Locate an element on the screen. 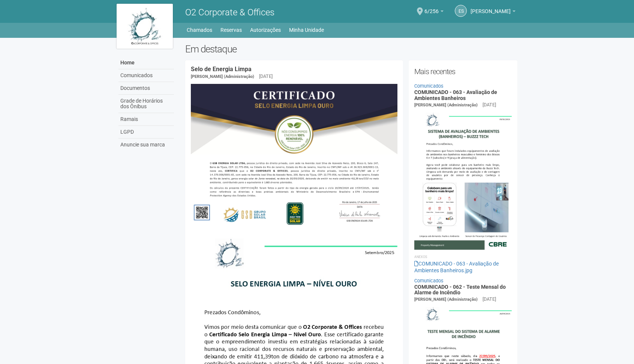 The height and width of the screenshot is (364, 634). a: Anuncie sua marca is located at coordinates (146, 145).